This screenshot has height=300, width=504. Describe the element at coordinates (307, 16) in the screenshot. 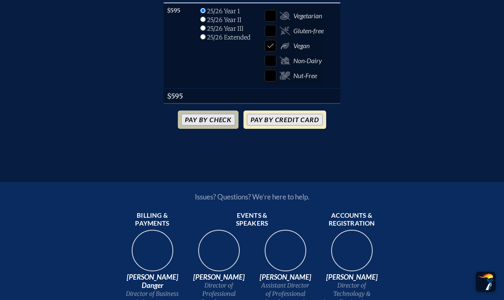

I see `span: Vegetarian` at that location.